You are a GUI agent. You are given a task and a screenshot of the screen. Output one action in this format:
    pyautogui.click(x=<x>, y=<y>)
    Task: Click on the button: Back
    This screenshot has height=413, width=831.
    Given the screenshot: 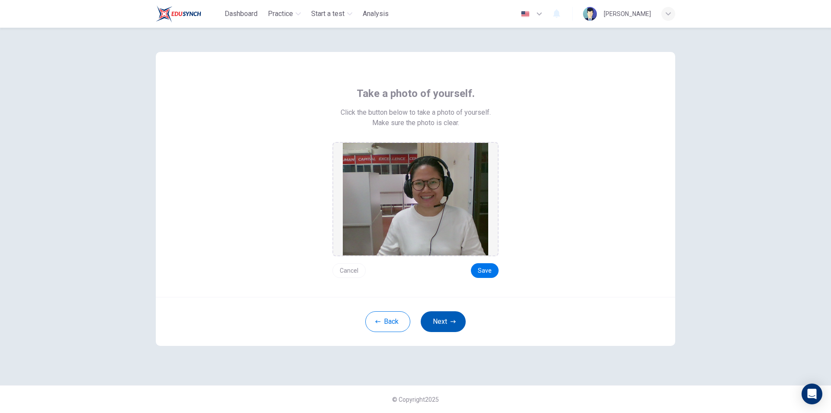 What is the action you would take?
    pyautogui.click(x=388, y=322)
    